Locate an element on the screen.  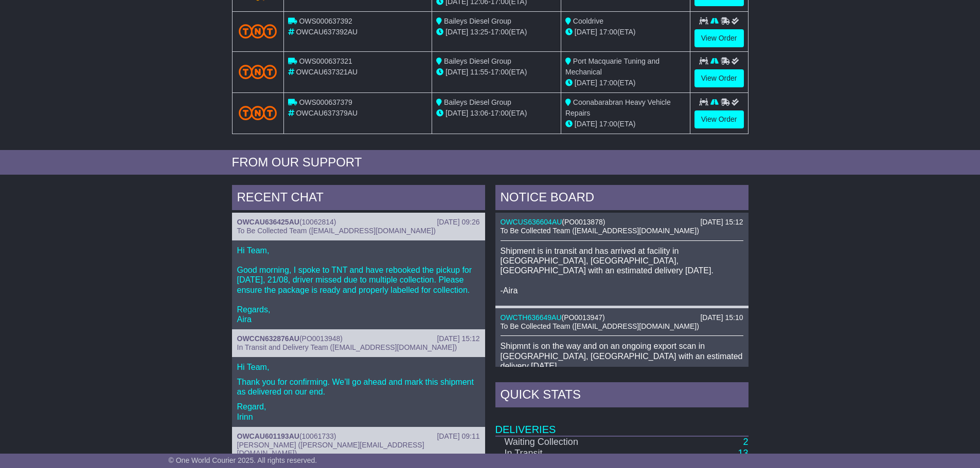
td: Deliveries is located at coordinates (621, 423).